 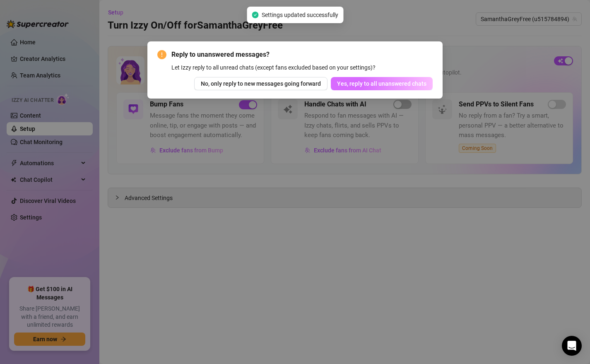 What do you see at coordinates (382, 84) in the screenshot?
I see `span: Yes, reply to all unanswered chats` at bounding box center [382, 84].